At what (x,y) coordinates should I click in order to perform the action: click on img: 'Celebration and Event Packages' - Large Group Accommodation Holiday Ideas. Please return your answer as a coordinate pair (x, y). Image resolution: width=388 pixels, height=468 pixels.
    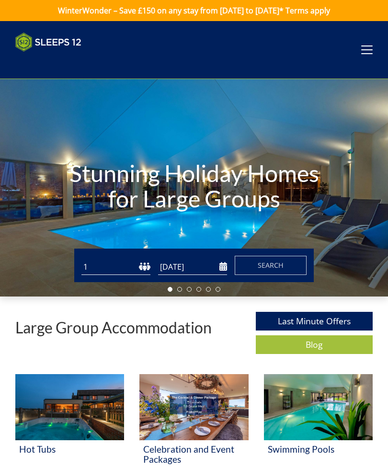
    Looking at the image, I should click on (194, 407).